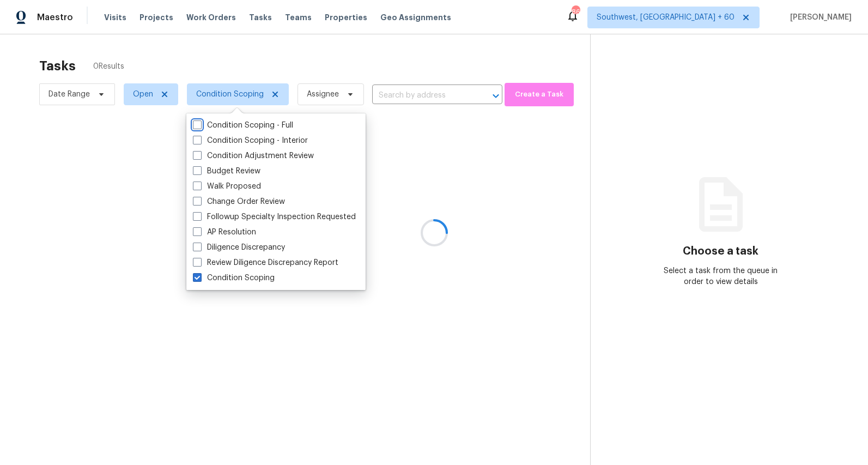 Image resolution: width=868 pixels, height=465 pixels. Describe the element at coordinates (274, 217) in the screenshot. I see `label: Followup Specialty Inspection Requested` at that location.